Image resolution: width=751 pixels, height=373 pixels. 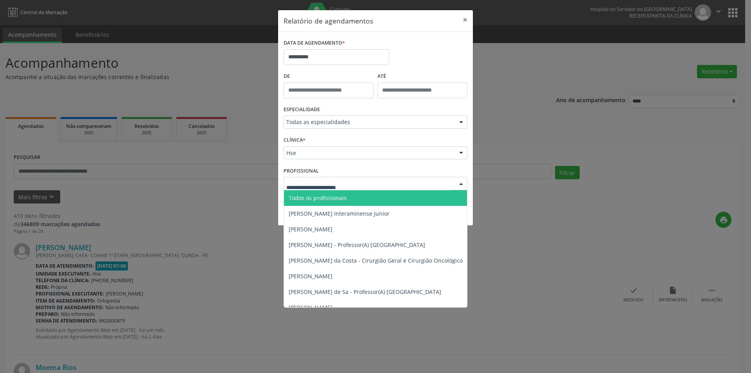 I want to click on label: PROFISSIONAL, so click(x=301, y=170).